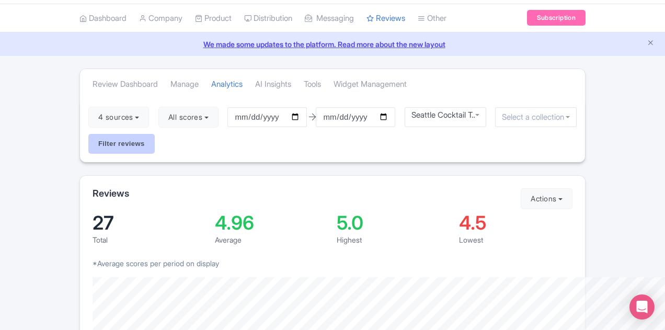  What do you see at coordinates (160, 18) in the screenshot?
I see `a: Company` at bounding box center [160, 18].